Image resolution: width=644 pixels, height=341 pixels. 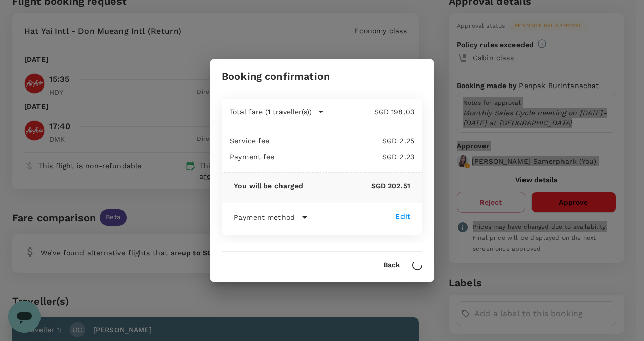 I want to click on p: SGD 2.23, so click(x=344, y=157).